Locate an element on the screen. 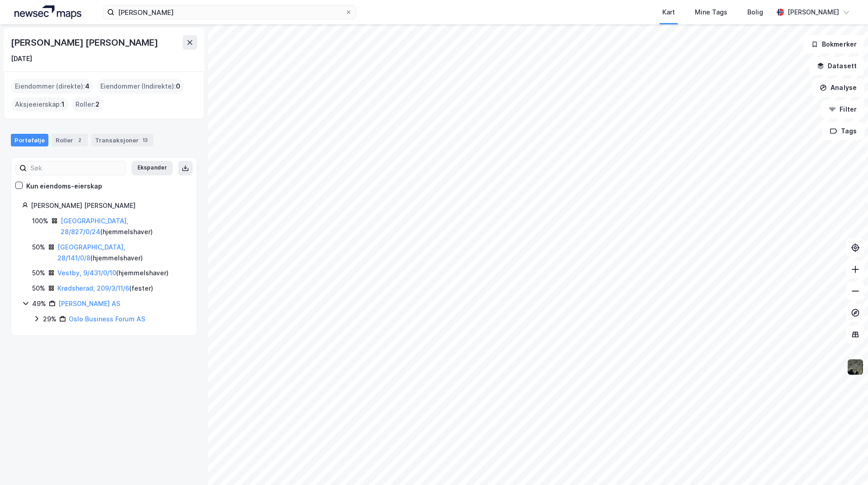  div: Roller : is located at coordinates (87, 104).